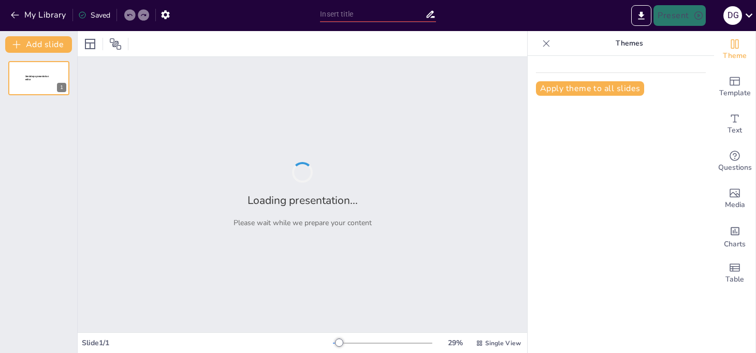  What do you see at coordinates (734, 279) in the screenshot?
I see `span: Table` at bounding box center [734, 279].